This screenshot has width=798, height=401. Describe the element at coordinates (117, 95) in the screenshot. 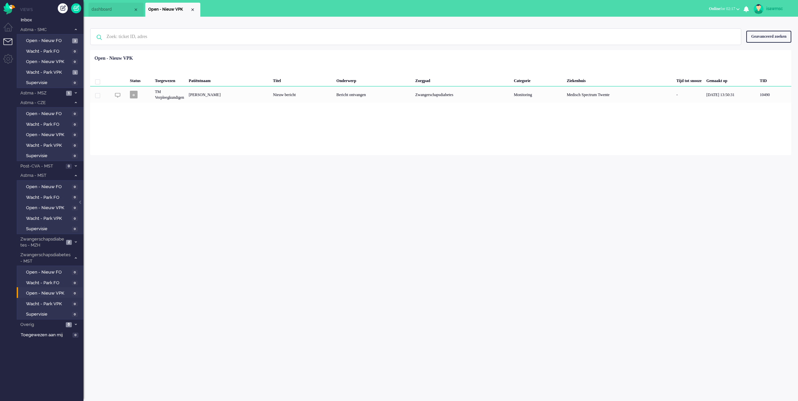

I see `img: ic_chat_grey.svg` at that location.